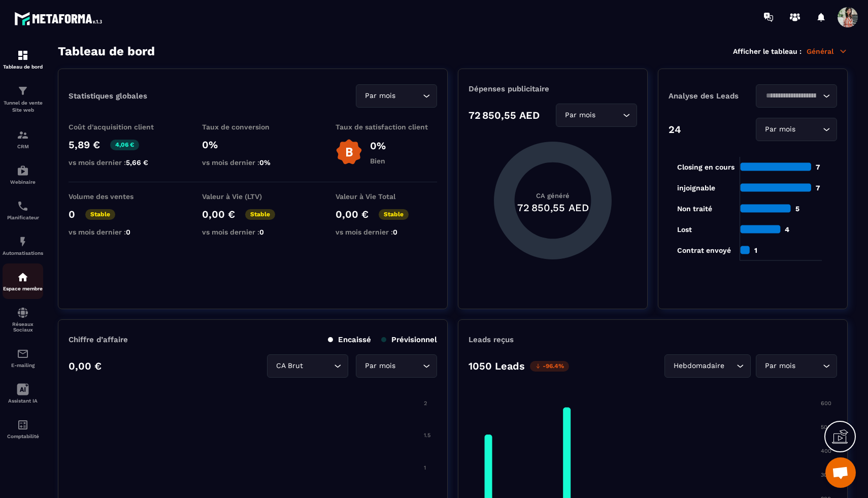  I want to click on p: 0, so click(71, 214).